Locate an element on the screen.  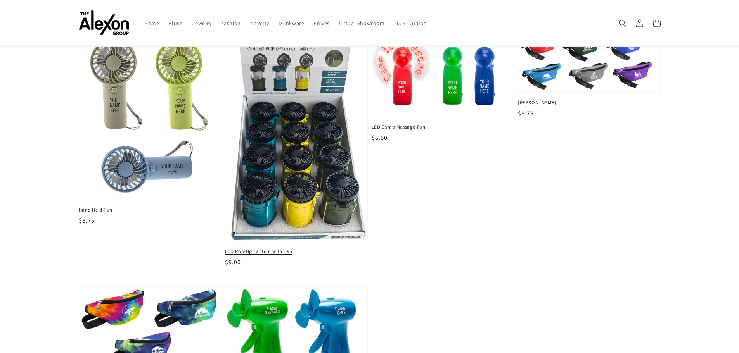
span: Jewelry is located at coordinates (202, 23).